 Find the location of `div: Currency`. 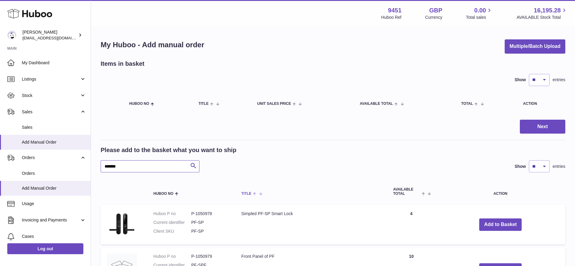

div: Currency is located at coordinates (434, 17).